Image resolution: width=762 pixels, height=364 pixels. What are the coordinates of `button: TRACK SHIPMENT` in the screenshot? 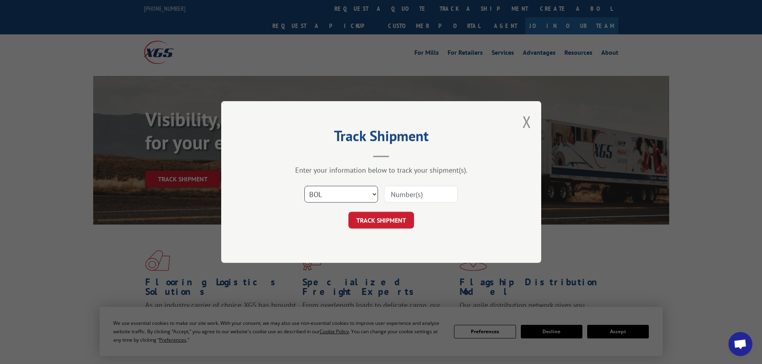 It's located at (381, 220).